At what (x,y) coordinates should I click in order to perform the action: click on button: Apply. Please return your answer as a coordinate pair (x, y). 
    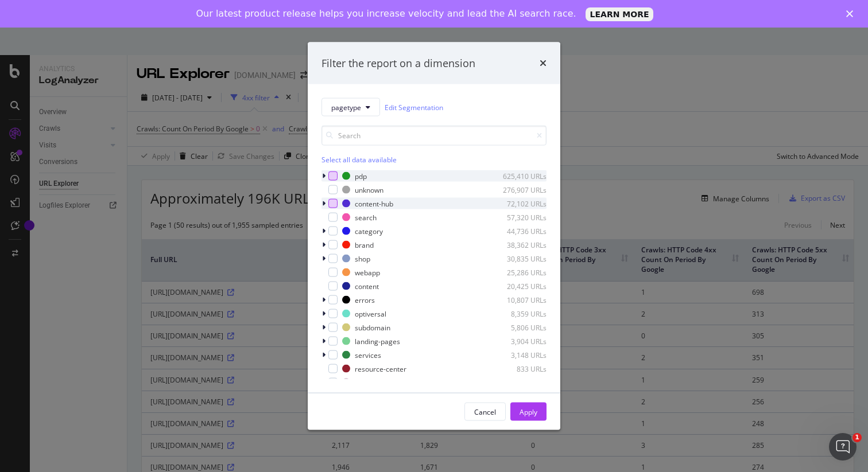
    Looking at the image, I should click on (529, 412).